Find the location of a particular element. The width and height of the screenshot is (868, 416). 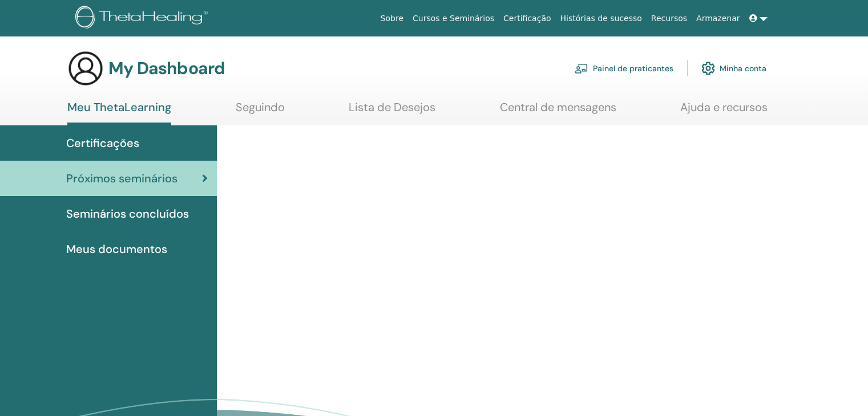

a: Histórias de sucesso is located at coordinates (601, 18).